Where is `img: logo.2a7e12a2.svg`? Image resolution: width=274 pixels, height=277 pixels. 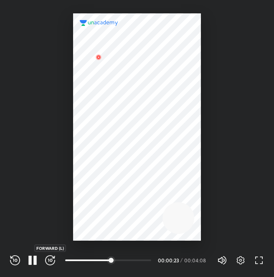
img: logo.2a7e12a2.svg is located at coordinates (99, 23).